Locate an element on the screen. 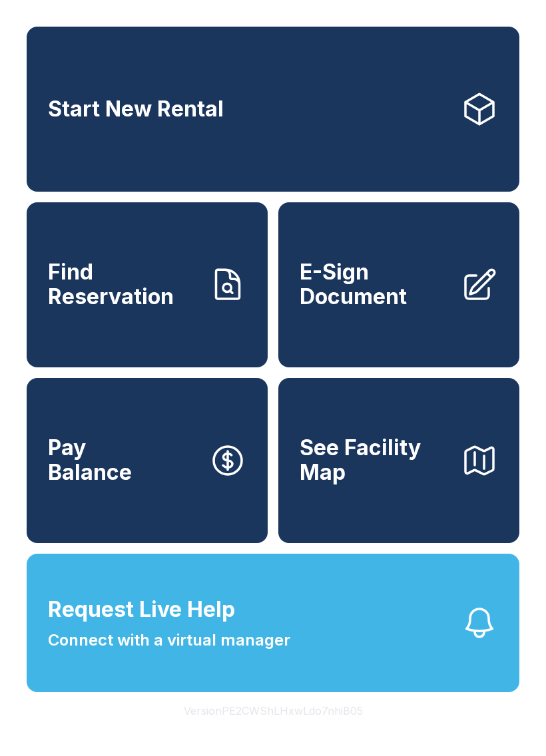 The width and height of the screenshot is (546, 756). span: Pay Balance is located at coordinates (90, 460).